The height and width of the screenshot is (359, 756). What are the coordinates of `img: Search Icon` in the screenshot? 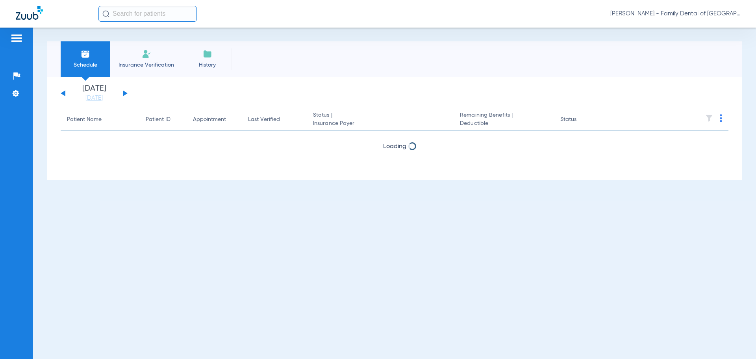 It's located at (106, 14).